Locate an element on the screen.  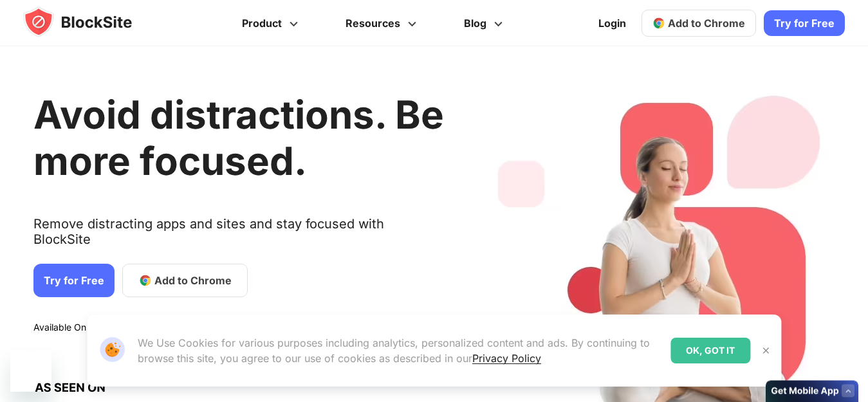
img: Close is located at coordinates (766, 351).